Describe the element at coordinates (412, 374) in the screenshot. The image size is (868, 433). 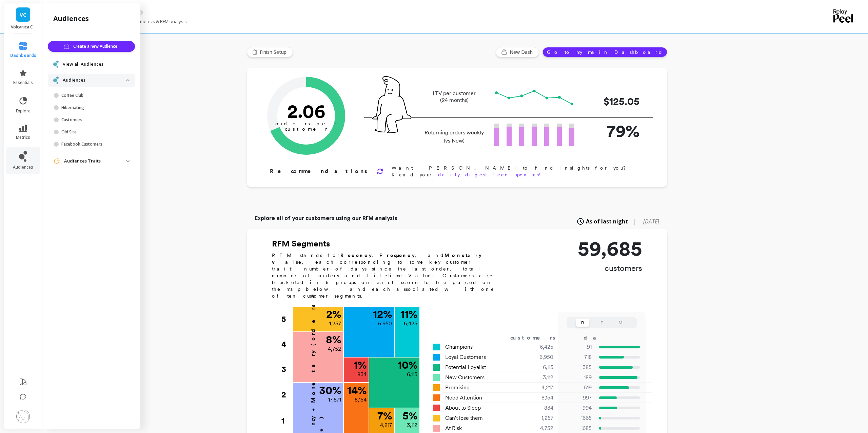
I see `p: 6,113` at that location.